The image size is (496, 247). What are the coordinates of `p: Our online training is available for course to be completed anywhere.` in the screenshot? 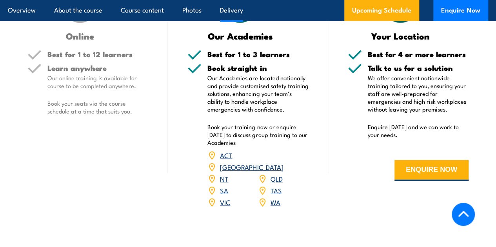 It's located at (98, 82).